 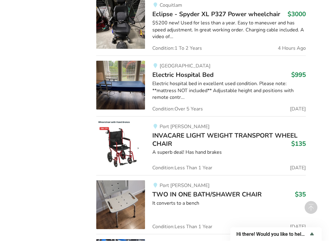 What do you see at coordinates (300, 194) in the screenshot?
I see `h3: $35` at bounding box center [300, 194].